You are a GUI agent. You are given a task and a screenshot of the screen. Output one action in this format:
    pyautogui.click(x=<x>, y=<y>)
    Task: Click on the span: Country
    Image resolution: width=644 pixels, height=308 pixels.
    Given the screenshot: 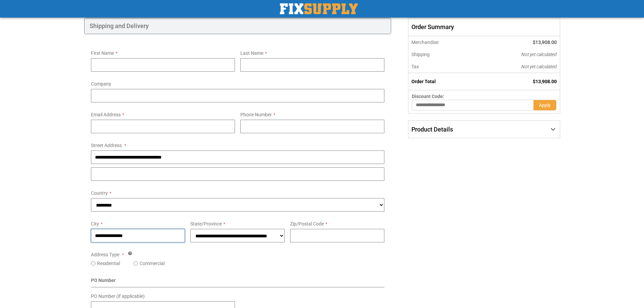 What is the action you would take?
    pyautogui.click(x=99, y=193)
    